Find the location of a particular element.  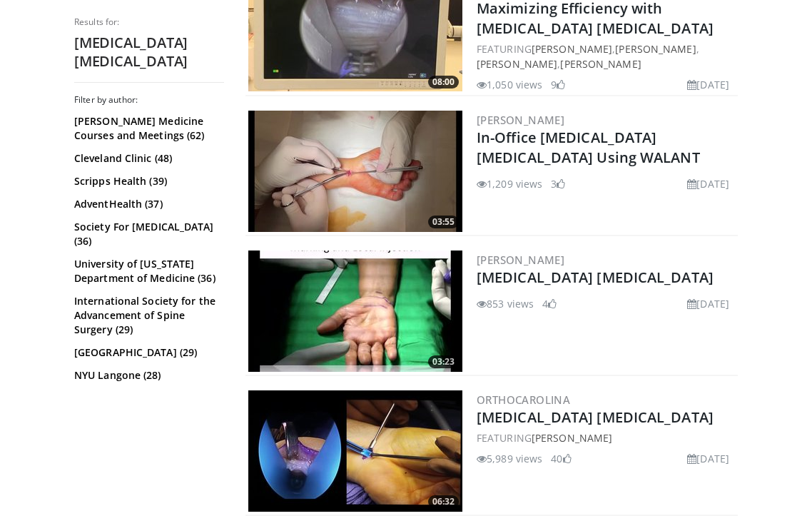

li: 9 is located at coordinates (558, 84).